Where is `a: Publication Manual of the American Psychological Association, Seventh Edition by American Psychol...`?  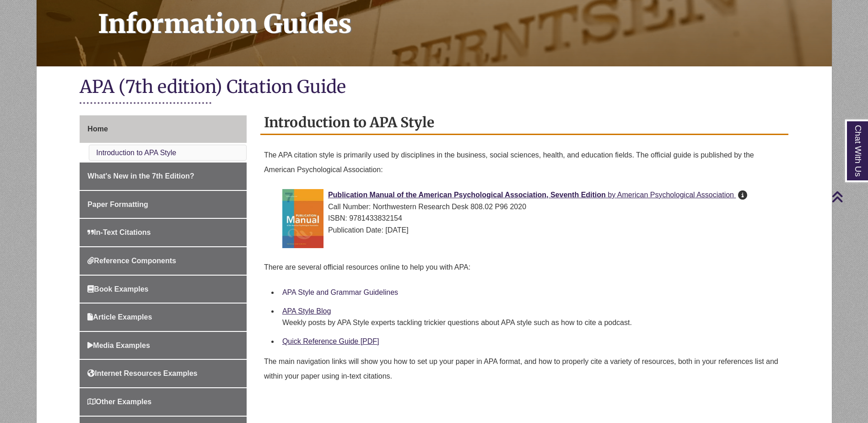
a: Publication Manual of the American Psychological Association, Seventh Edition by American Psychol... is located at coordinates (532, 194).